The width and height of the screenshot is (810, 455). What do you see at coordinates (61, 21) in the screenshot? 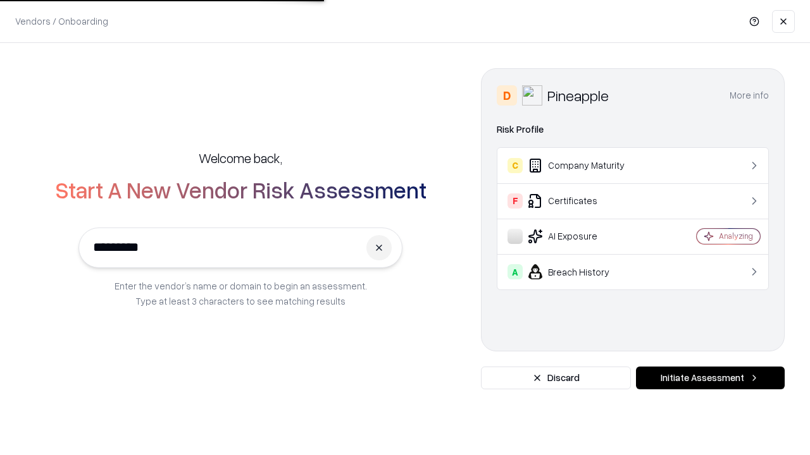
I see `p: Vendors / Onboarding` at bounding box center [61, 21].